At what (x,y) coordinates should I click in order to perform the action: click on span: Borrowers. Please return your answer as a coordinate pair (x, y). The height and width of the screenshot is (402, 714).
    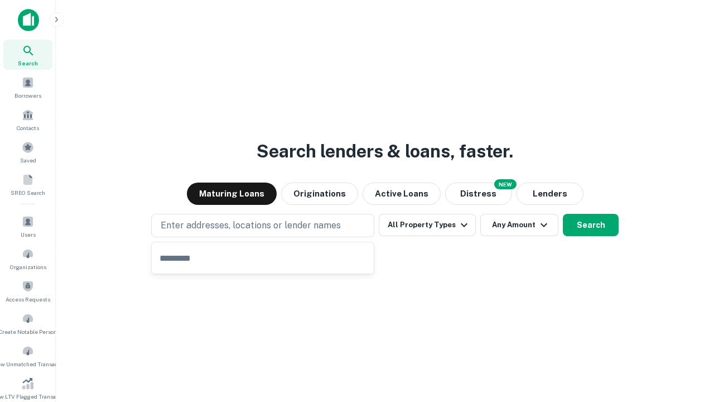
    Looking at the image, I should click on (28, 95).